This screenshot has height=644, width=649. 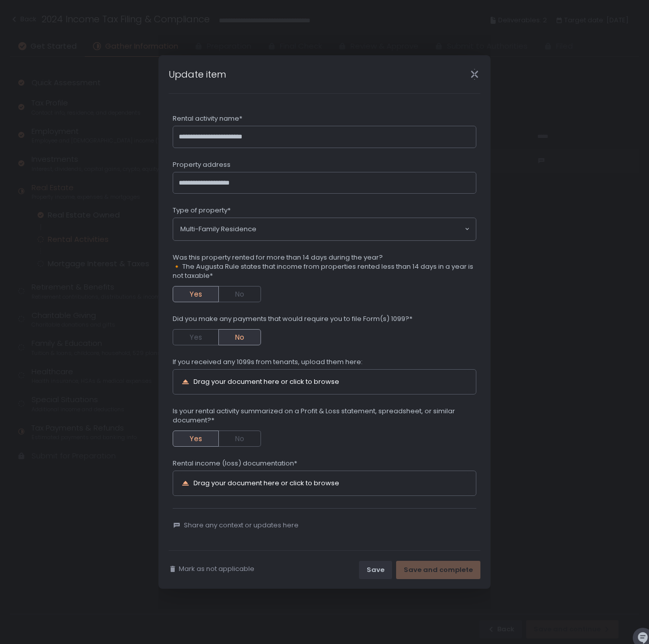 What do you see at coordinates (324, 272) in the screenshot?
I see `span: 🔸 The Augusta Rule states that income from properties rented less than 14 days in a year is not t...` at bounding box center [324, 272].